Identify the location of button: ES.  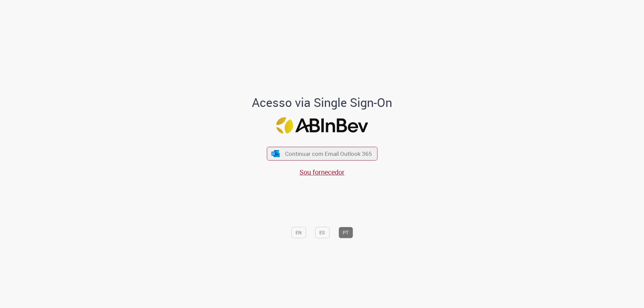
(322, 233).